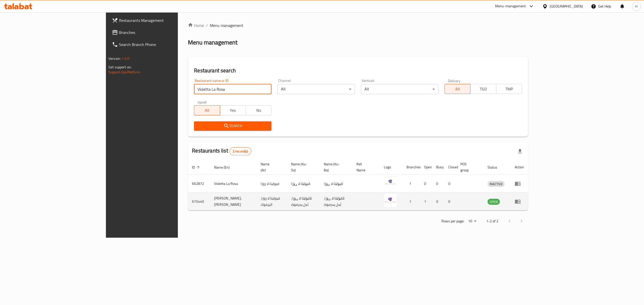  I want to click on span: TGO, so click(483, 89).